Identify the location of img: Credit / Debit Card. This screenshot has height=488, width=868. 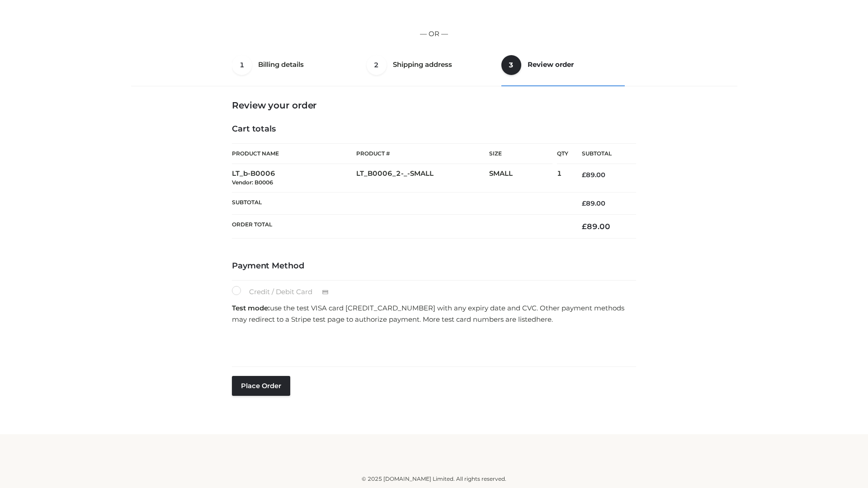
(325, 292).